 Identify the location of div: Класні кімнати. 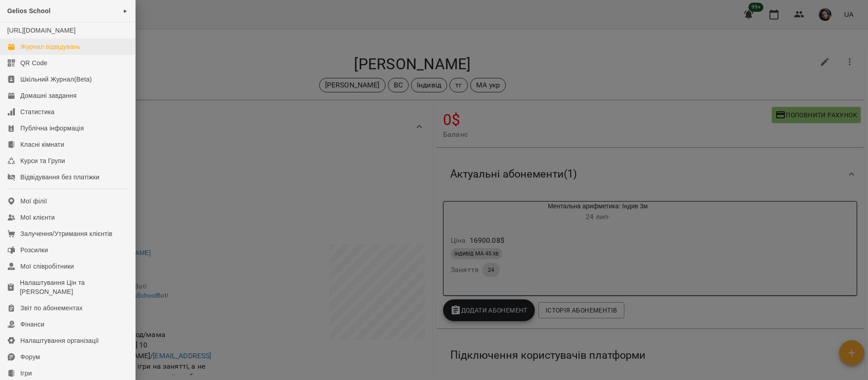
(42, 144).